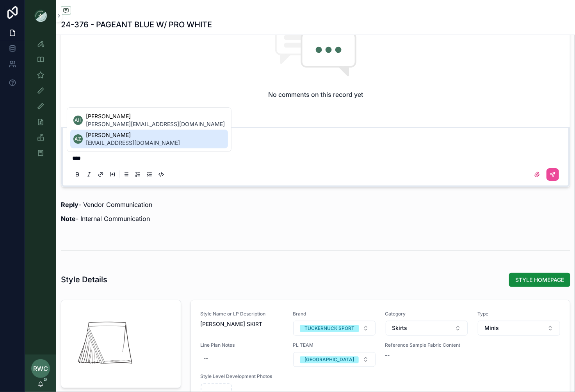 Image resolution: width=575 pixels, height=392 pixels. Describe the element at coordinates (400, 328) in the screenshot. I see `span: Skirts` at that location.